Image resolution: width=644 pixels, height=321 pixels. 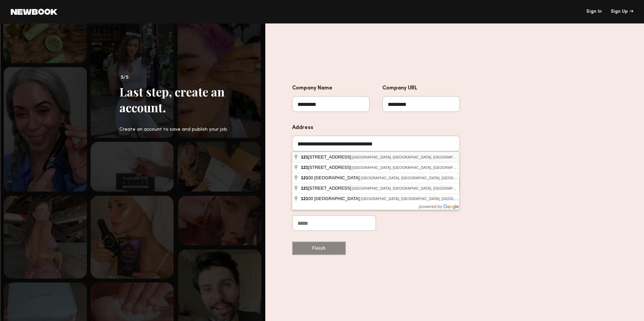 What do you see at coordinates (182, 78) in the screenshot?
I see `div: 5/5` at bounding box center [182, 78].